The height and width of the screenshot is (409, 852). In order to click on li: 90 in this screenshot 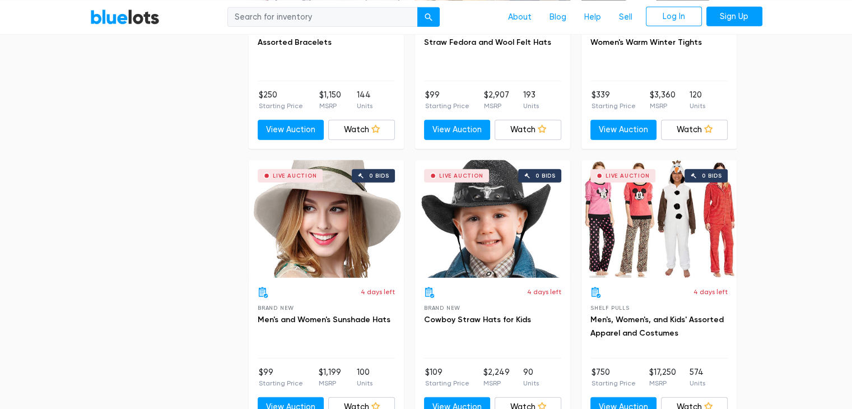, I will do `click(531, 377)`.